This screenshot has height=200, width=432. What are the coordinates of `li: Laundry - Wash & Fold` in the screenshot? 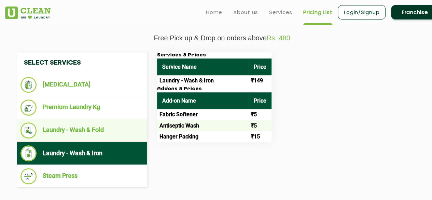 It's located at (82, 130).